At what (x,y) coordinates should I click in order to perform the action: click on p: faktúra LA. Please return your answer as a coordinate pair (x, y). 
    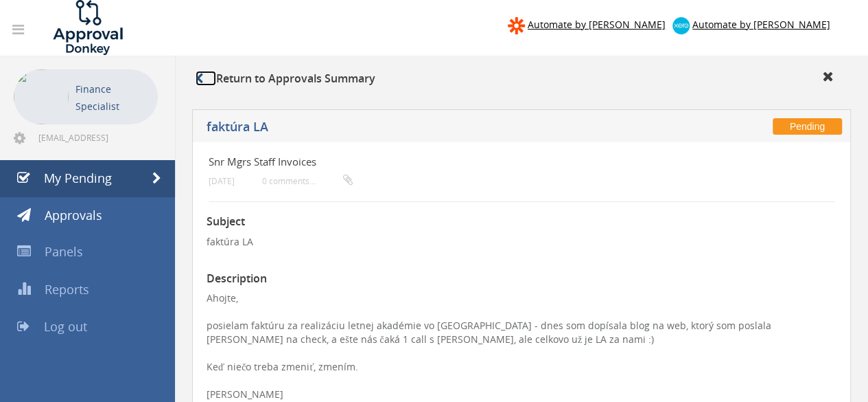
    Looking at the image, I should click on (522, 242).